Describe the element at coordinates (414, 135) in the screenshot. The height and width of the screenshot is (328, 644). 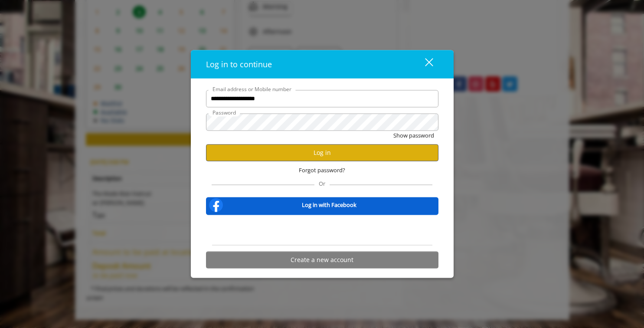
I see `button: Show password` at that location.